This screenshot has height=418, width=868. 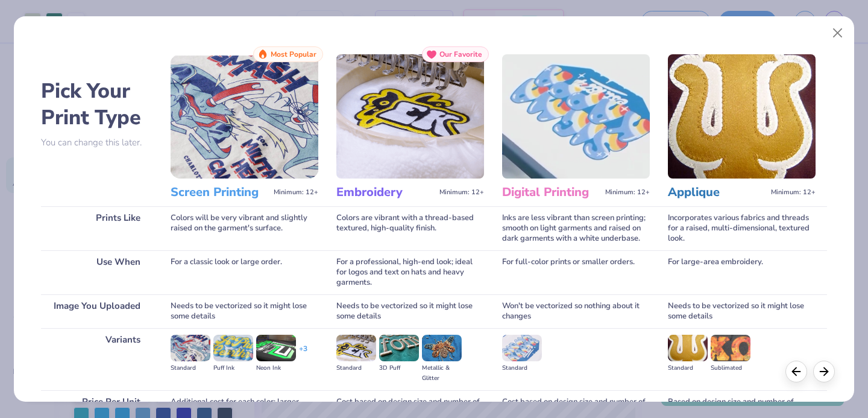 What do you see at coordinates (576, 228) in the screenshot?
I see `div: Inks are less vibrant than screen printing; smooth on light garments and raised on dark garments ...` at bounding box center [576, 228].